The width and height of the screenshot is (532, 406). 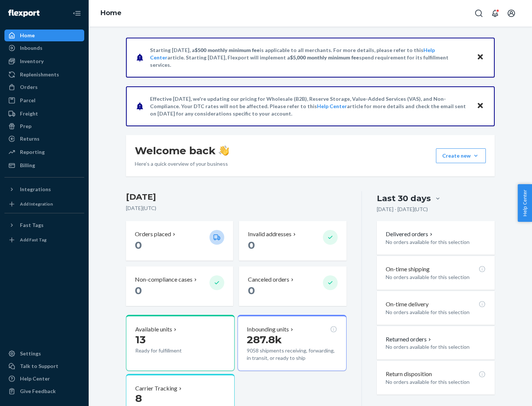 What do you see at coordinates (26, 126) in the screenshot?
I see `div: Prep` at bounding box center [26, 126].